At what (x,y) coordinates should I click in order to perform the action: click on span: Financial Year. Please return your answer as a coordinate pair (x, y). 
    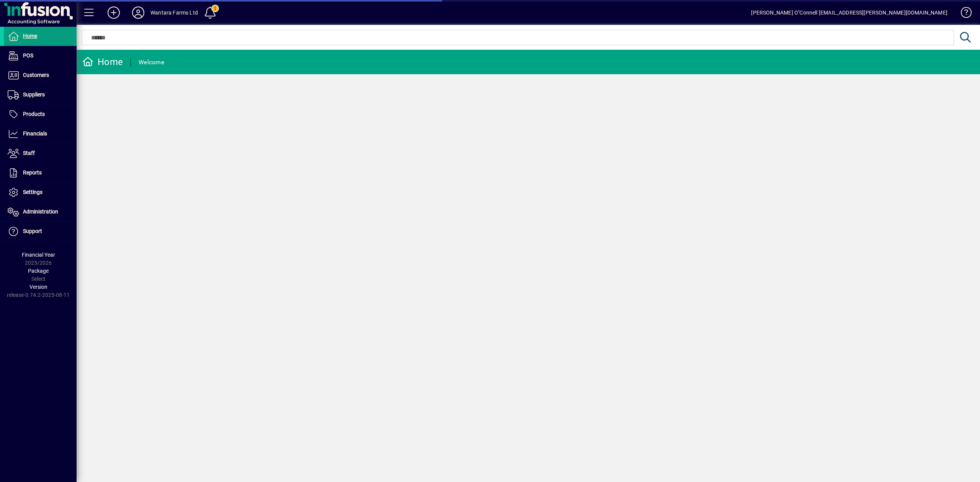
    Looking at the image, I should click on (39, 255).